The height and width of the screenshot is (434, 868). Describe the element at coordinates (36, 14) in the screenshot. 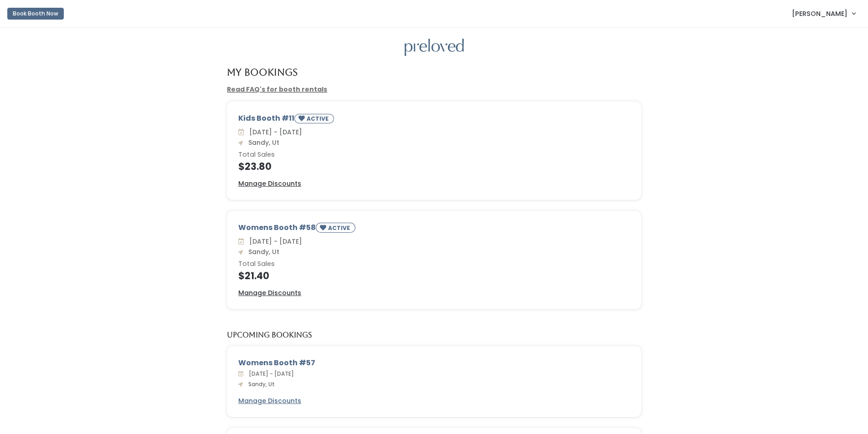

I see `button: Book Booth Now` at that location.